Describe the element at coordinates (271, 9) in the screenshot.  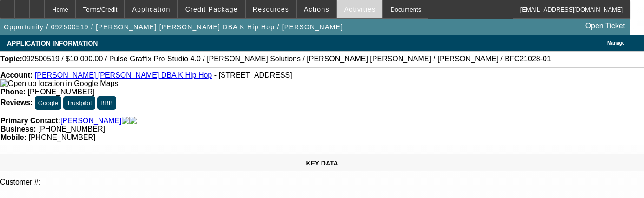
I see `button: Resources` at that location.